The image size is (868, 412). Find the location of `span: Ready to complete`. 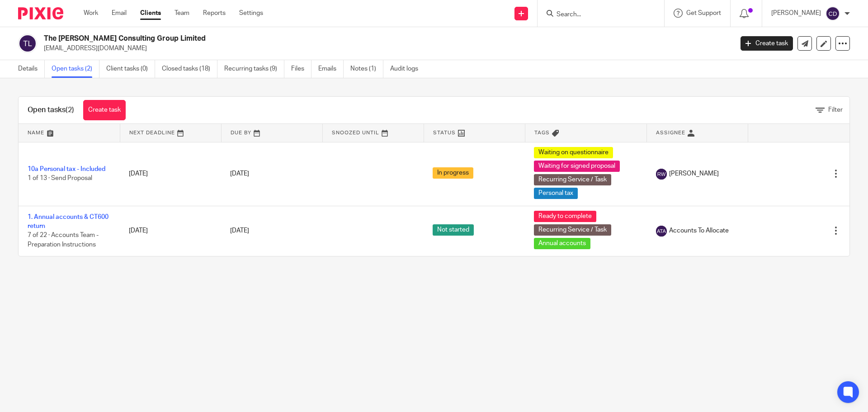

span: Ready to complete is located at coordinates (565, 216).